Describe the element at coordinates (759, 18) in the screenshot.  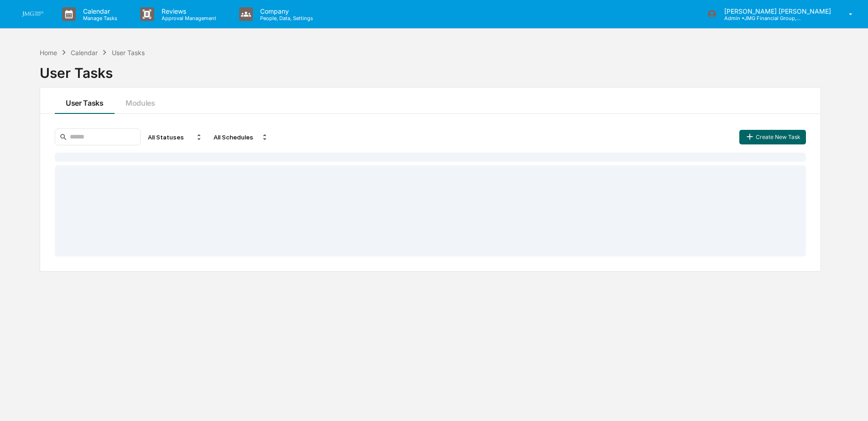
I see `p: Admin • JMG Financial Group, Ltd.` at that location.